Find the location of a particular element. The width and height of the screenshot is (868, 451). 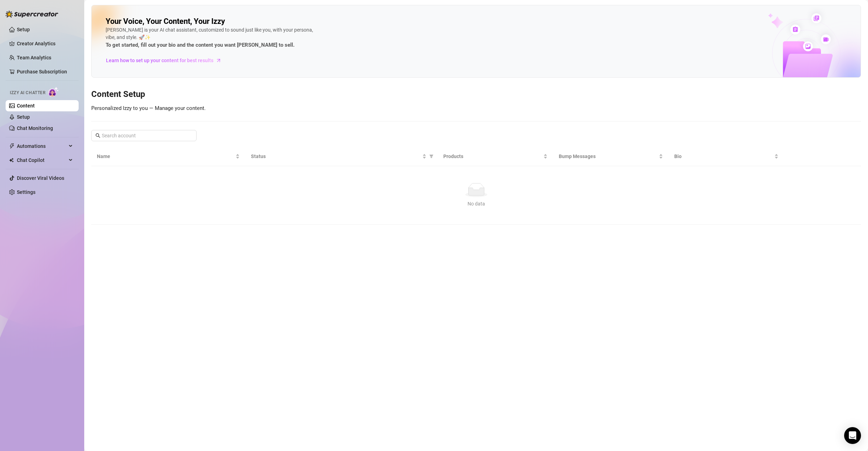

img: AI Chatter is located at coordinates (53, 92).